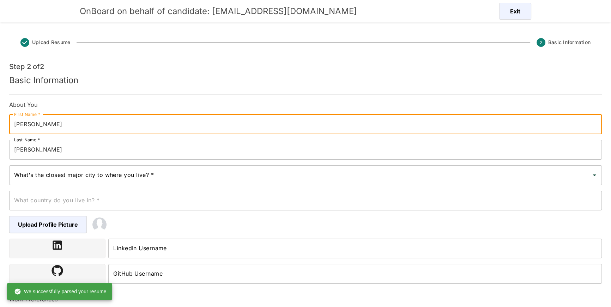 This screenshot has height=307, width=611. I want to click on h5: Basic Information, so click(256, 80).